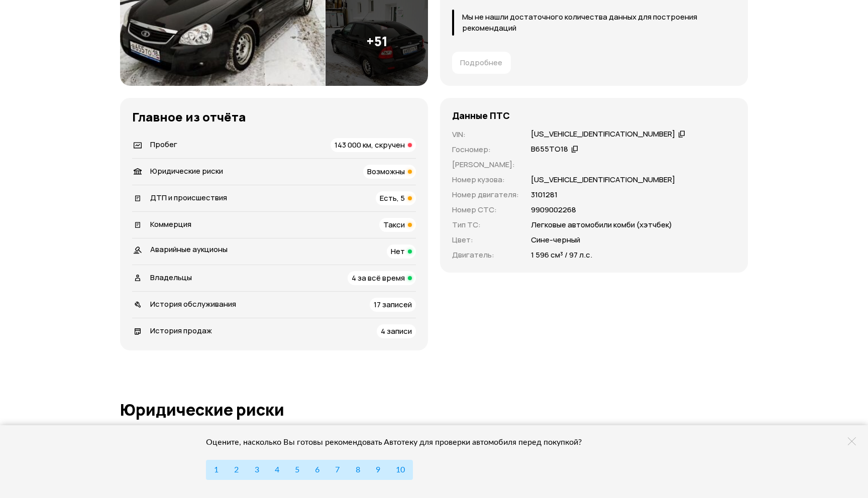 The height and width of the screenshot is (498, 868). I want to click on h3: Главное из отчёта, so click(274, 117).